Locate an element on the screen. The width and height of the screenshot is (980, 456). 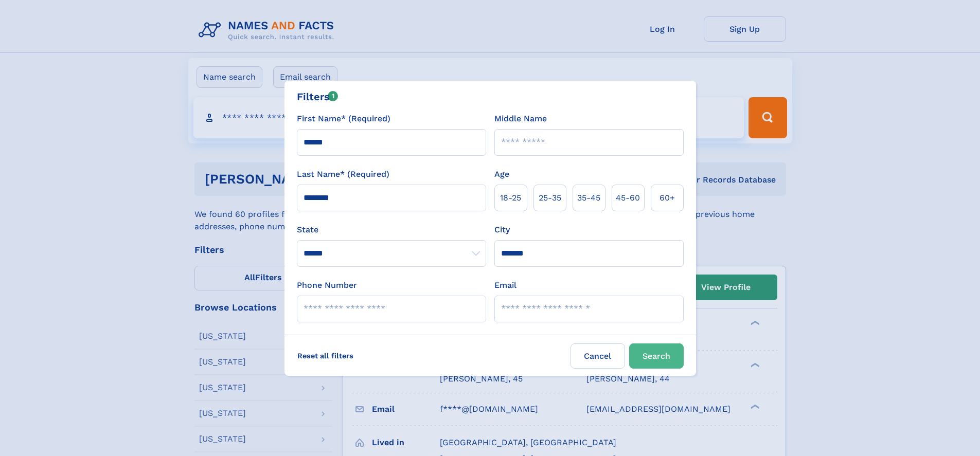
span: 25‑35 is located at coordinates (549, 198).